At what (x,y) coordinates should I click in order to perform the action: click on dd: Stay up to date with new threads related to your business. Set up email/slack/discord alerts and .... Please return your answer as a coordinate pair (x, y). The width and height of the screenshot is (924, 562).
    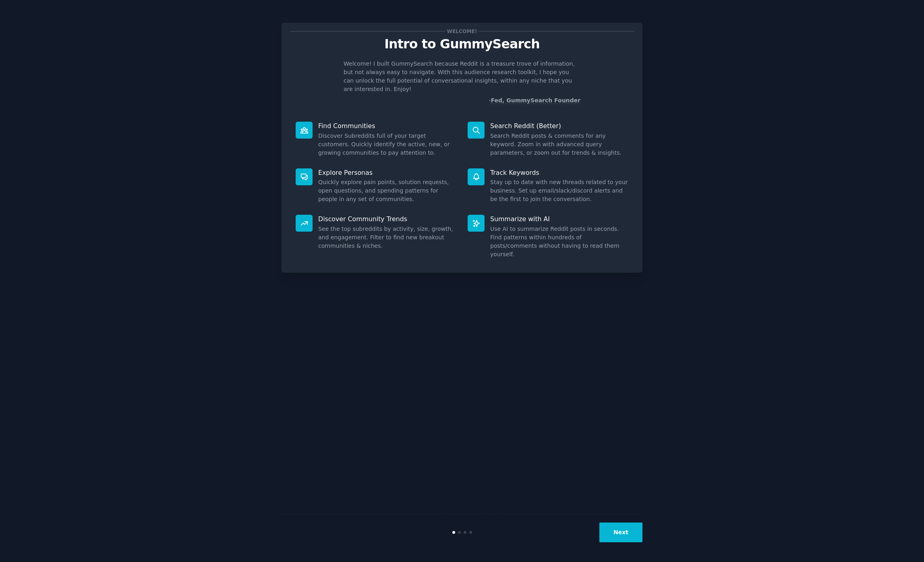
    Looking at the image, I should click on (559, 191).